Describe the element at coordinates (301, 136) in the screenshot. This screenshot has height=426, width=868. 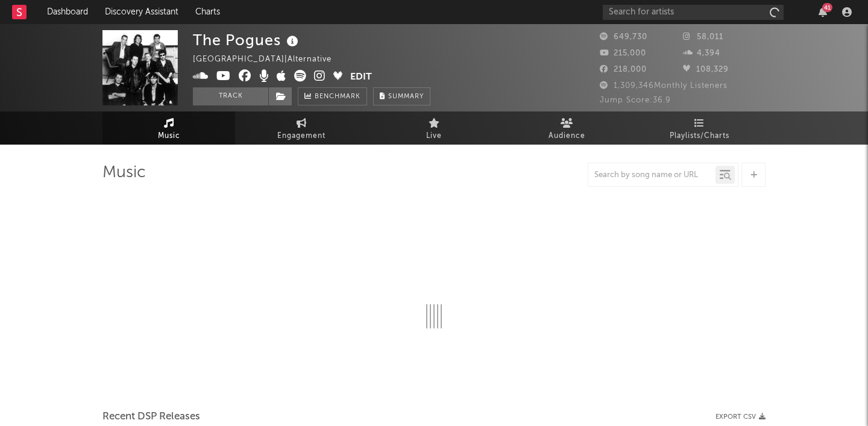
I see `span: Engagement` at that location.